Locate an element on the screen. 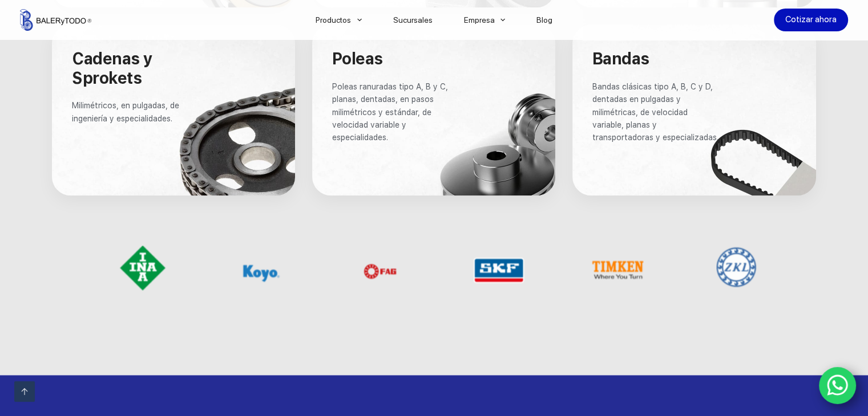 The height and width of the screenshot is (416, 868). span: Cadenas y Sprokets is located at coordinates (114, 68).